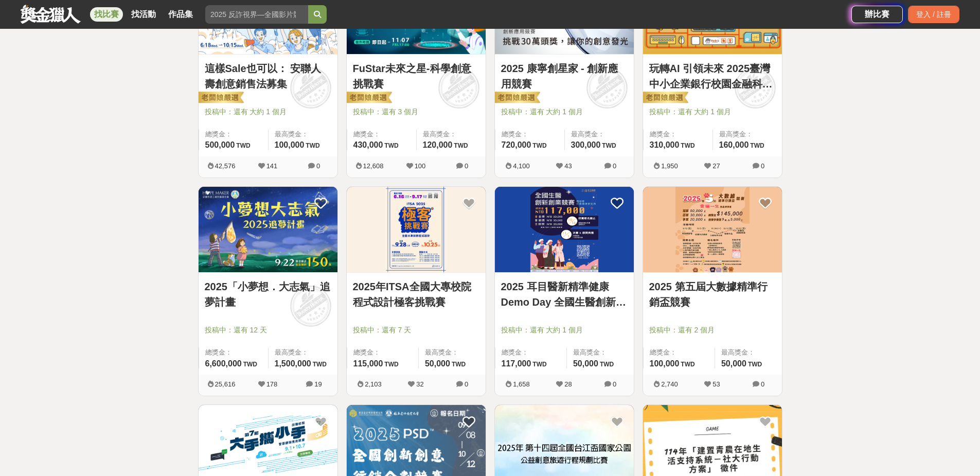 The width and height of the screenshot is (980, 476). Describe the element at coordinates (734, 145) in the screenshot. I see `span: 160,000` at that location.